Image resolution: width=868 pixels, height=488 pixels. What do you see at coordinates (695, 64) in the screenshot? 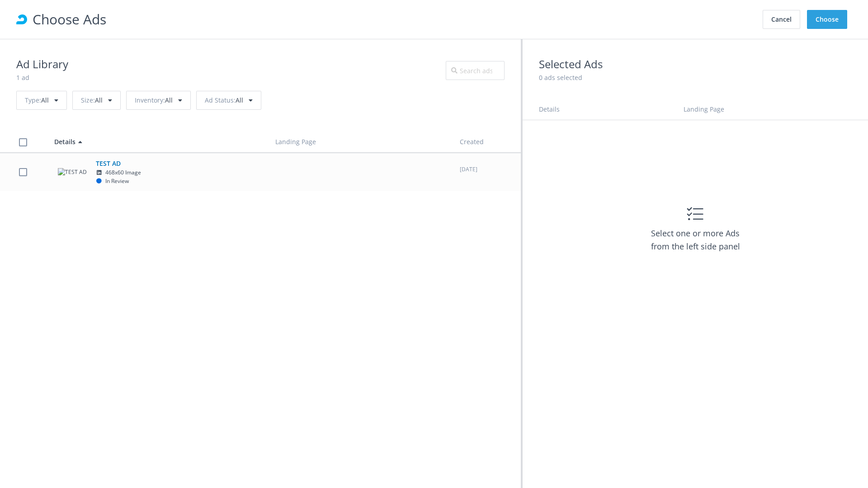
I see `h2: Selected Ads` at bounding box center [695, 64].